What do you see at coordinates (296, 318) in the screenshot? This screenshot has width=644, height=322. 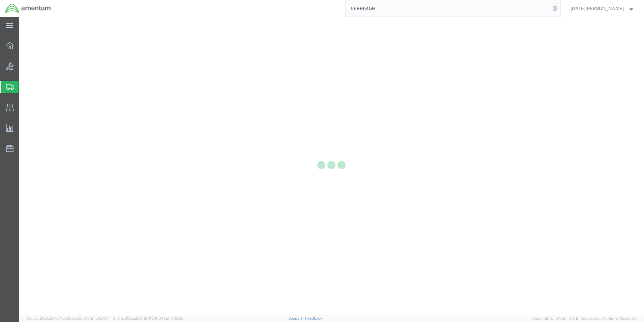 I see `a: Support` at bounding box center [296, 318].